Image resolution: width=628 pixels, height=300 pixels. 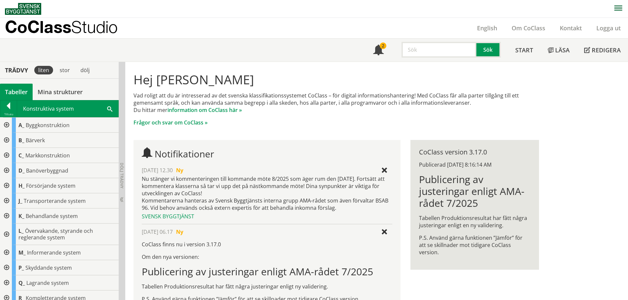 What do you see at coordinates (21, 171) in the screenshot?
I see `span: D_` at bounding box center [21, 171].